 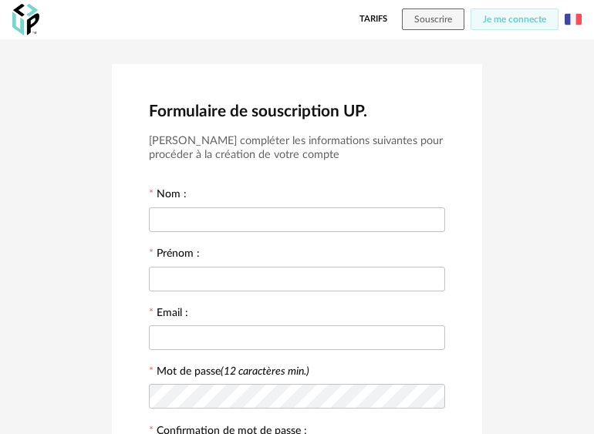 What do you see at coordinates (573, 19) in the screenshot?
I see `img: fr` at bounding box center [573, 19].